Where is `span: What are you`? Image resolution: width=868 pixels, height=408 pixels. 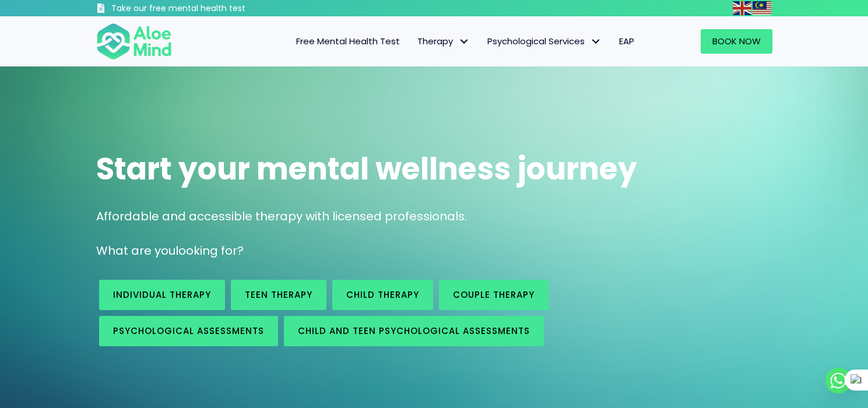
span: What are you is located at coordinates (136, 250).